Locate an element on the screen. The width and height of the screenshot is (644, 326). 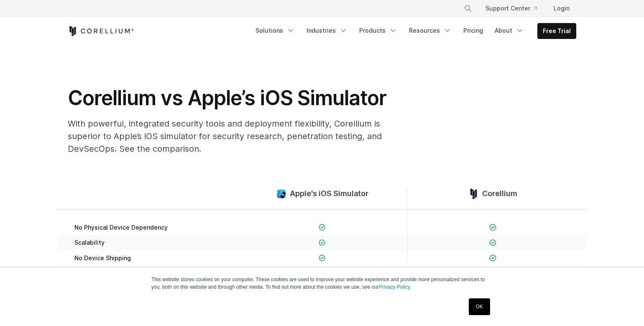
a: Industries is located at coordinates (327, 30).